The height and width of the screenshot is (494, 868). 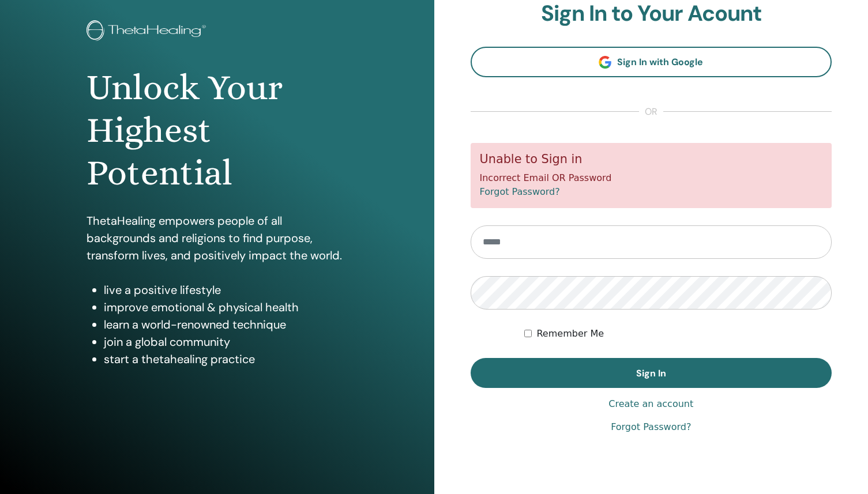 What do you see at coordinates (651, 159) in the screenshot?
I see `h5: Unable to Sign in` at bounding box center [651, 159].